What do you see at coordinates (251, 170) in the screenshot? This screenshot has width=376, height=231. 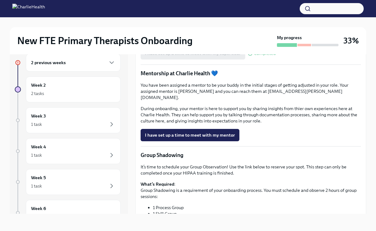 I see `p: It’s time to schedule your Group Observation! Use the link below to reserve your spot. This step ...` at bounding box center [251, 170].